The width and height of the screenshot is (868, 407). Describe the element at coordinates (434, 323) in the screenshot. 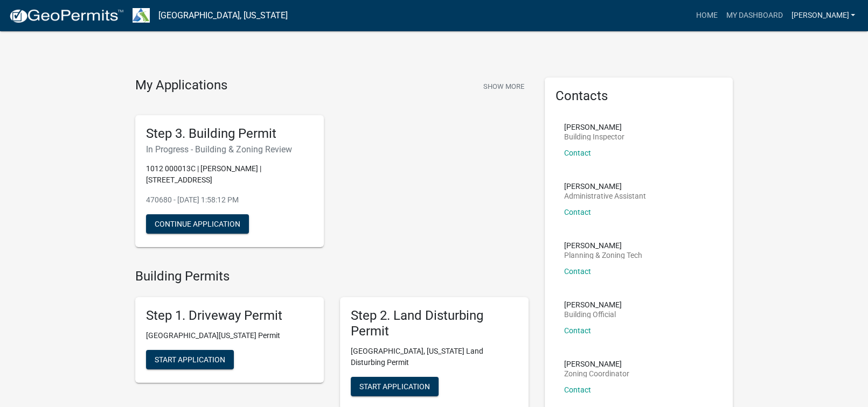

I see `h5: Step 2. Land Disturbing Permit` at that location.